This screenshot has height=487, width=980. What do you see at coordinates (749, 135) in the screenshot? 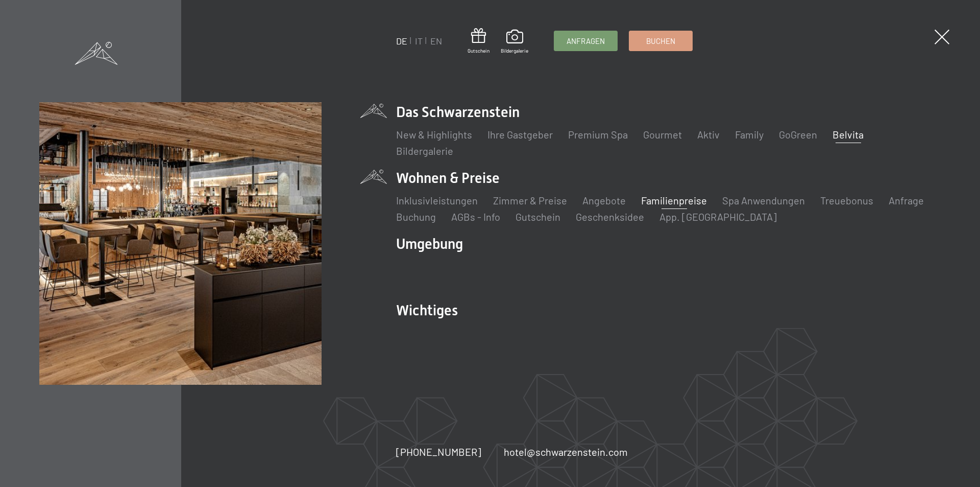
I see `a: Family` at bounding box center [749, 135].